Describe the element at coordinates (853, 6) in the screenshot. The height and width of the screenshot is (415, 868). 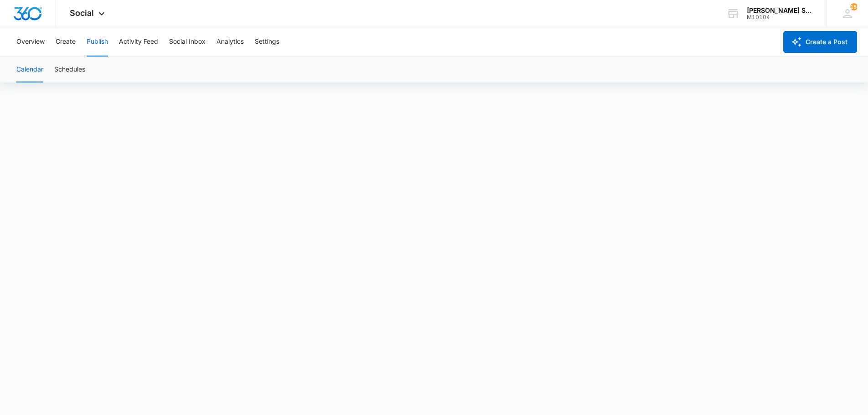
I see `div: notifications count` at that location.